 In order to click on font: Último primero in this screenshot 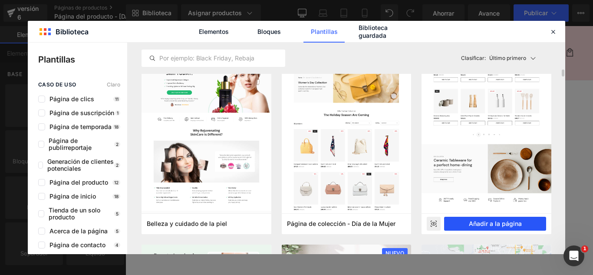, I will do `click(507, 58)`.